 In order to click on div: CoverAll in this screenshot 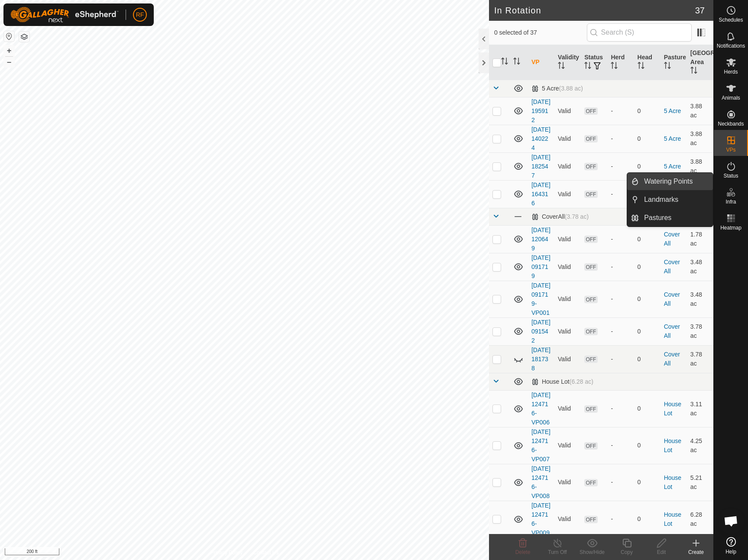, I will do `click(560, 217)`.